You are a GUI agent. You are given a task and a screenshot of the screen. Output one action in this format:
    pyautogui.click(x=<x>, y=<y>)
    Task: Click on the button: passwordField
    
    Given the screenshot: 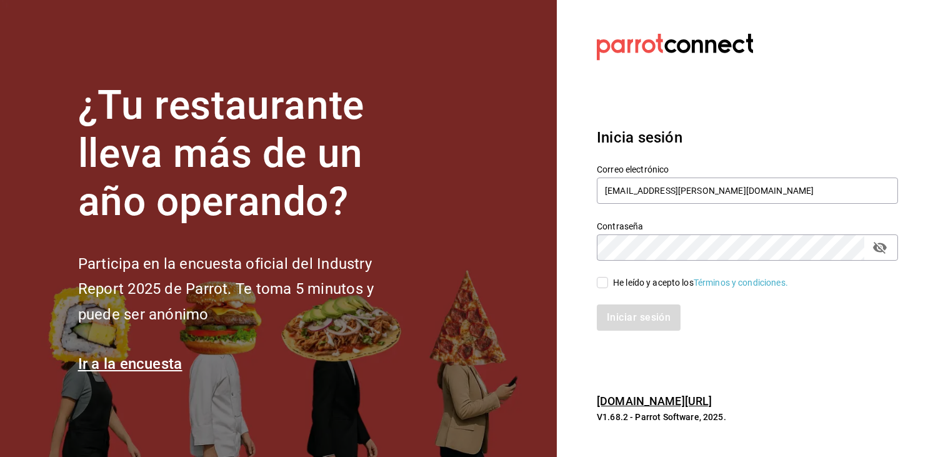 What is the action you would take?
    pyautogui.click(x=880, y=248)
    